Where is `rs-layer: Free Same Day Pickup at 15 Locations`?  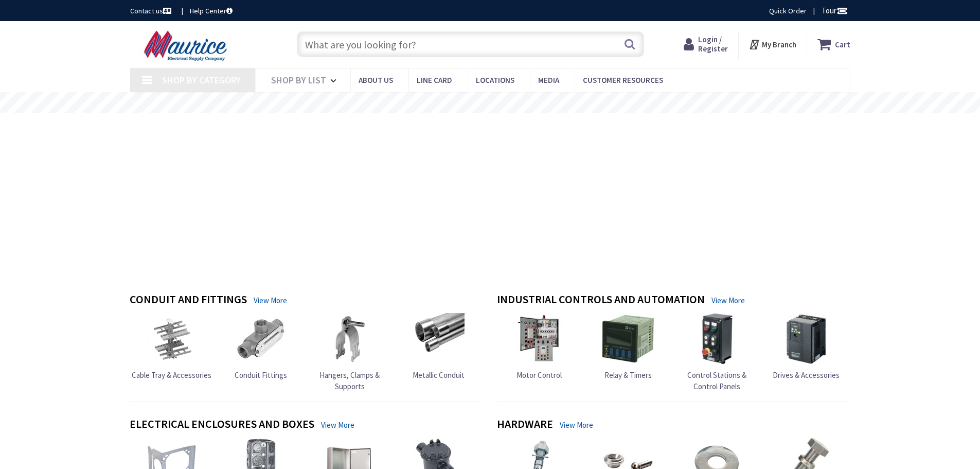
rs-layer: Free Same Day Pickup at 15 Locations is located at coordinates (491, 103).